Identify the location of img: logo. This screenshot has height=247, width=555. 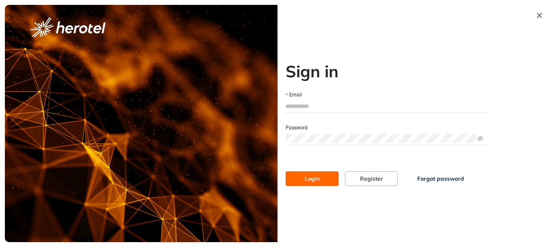
(68, 27).